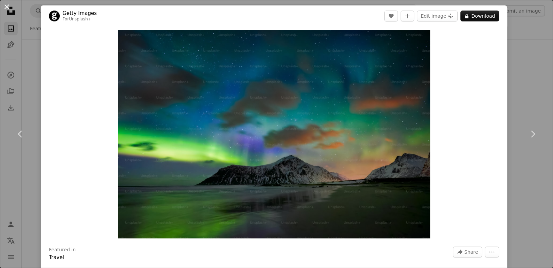  I want to click on h3: Featured in, so click(62, 250).